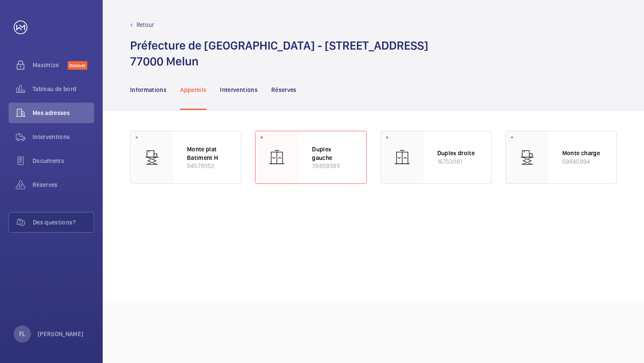  I want to click on span: Discover, so click(77, 65).